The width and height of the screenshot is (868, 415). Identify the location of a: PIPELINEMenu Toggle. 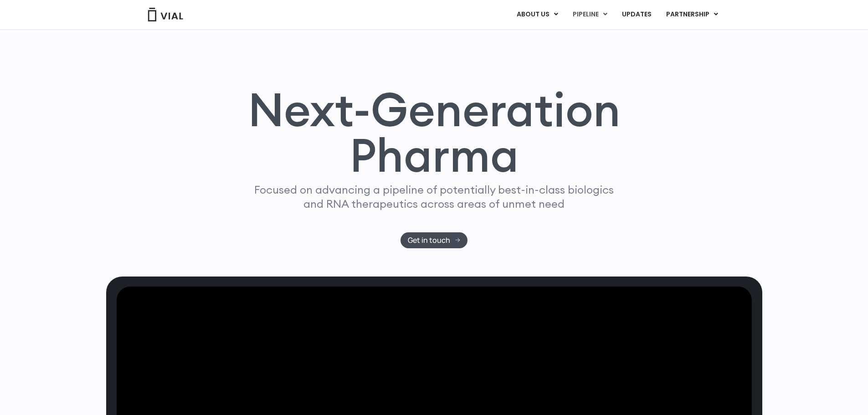
(589, 15).